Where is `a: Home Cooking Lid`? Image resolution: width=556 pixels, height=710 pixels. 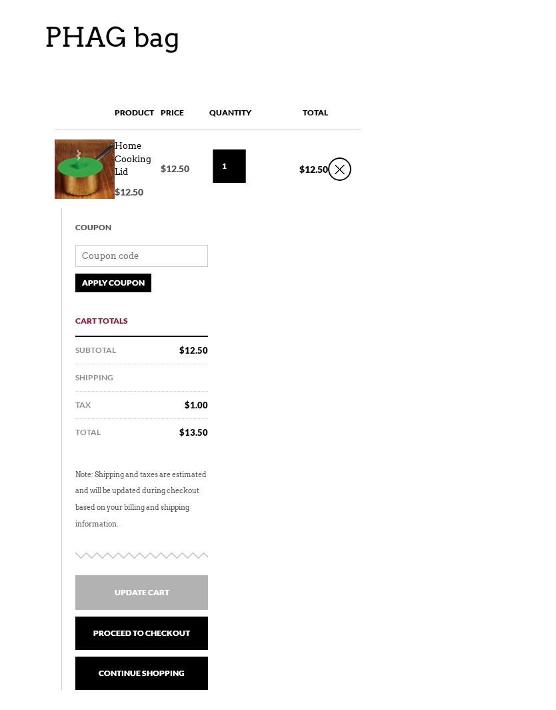
a: Home Cooking Lid is located at coordinates (134, 155).